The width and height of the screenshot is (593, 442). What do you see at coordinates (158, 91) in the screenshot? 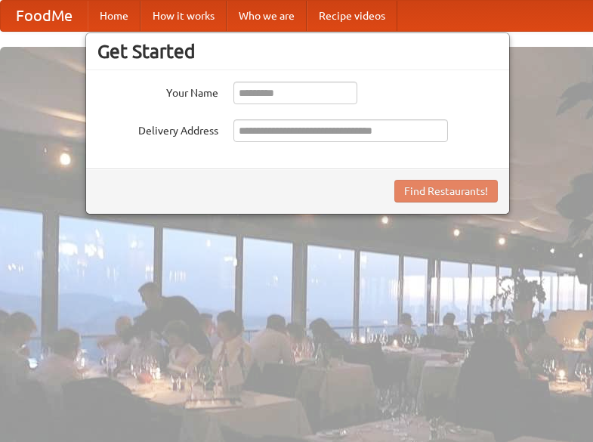
I see `label: Your Name` at bounding box center [158, 91].